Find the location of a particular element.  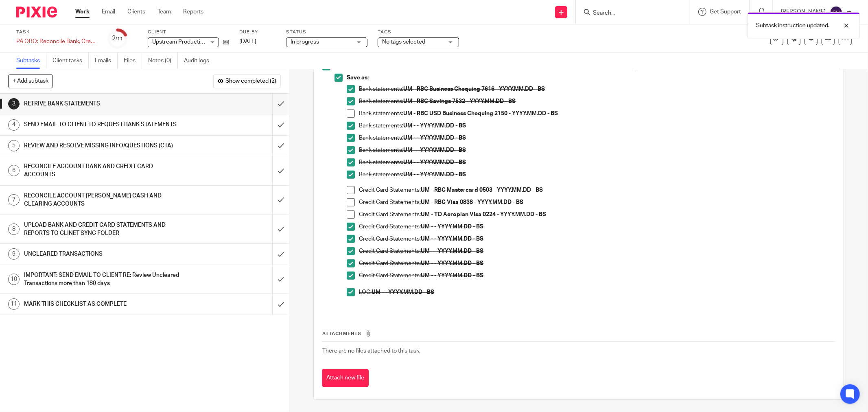

h1: RETRIVE BANK STATEMENTS is located at coordinates (104, 104).